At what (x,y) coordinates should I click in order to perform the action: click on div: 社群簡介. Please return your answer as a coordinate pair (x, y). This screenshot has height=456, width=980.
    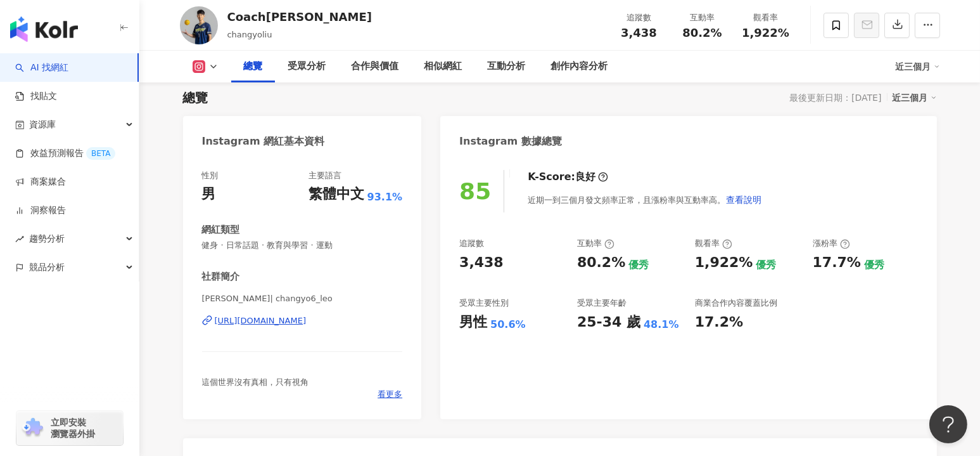
    Looking at the image, I should click on (221, 277).